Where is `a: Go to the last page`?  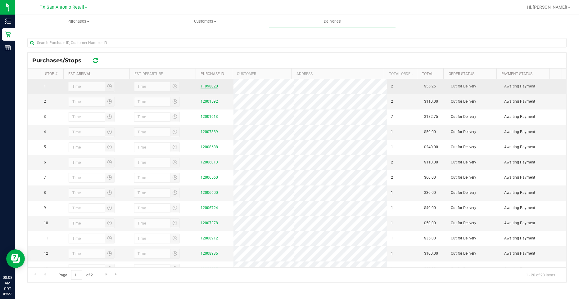
a: Go to the last page is located at coordinates (116, 274).